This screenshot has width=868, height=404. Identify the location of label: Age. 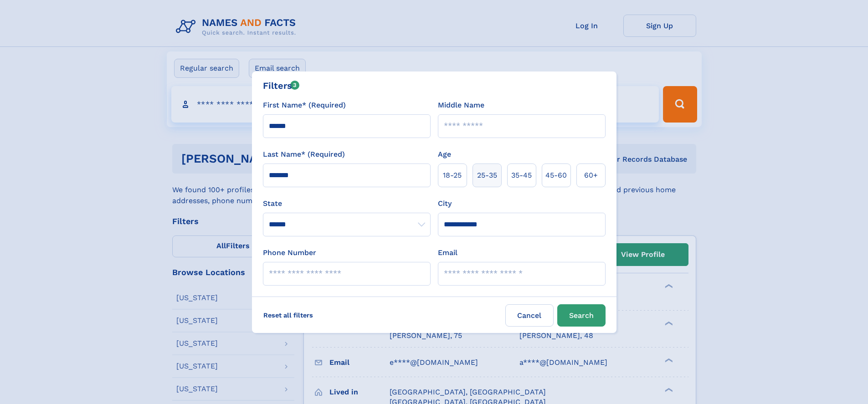
(444, 154).